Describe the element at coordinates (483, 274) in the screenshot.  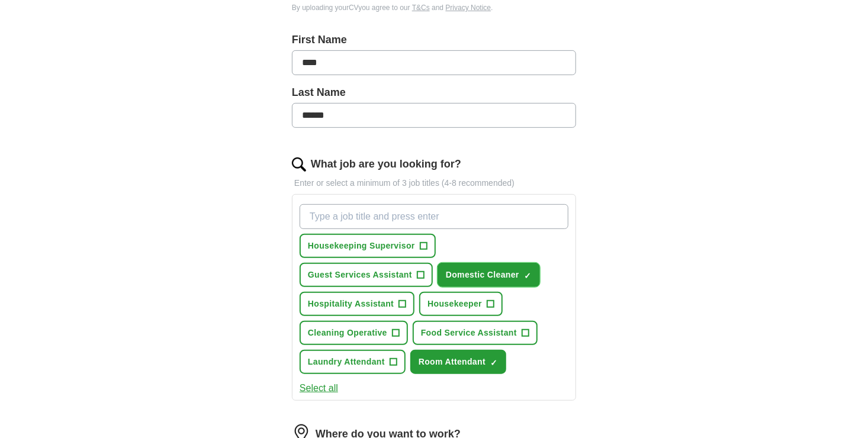
I see `span: Domestic Cleaner` at that location.